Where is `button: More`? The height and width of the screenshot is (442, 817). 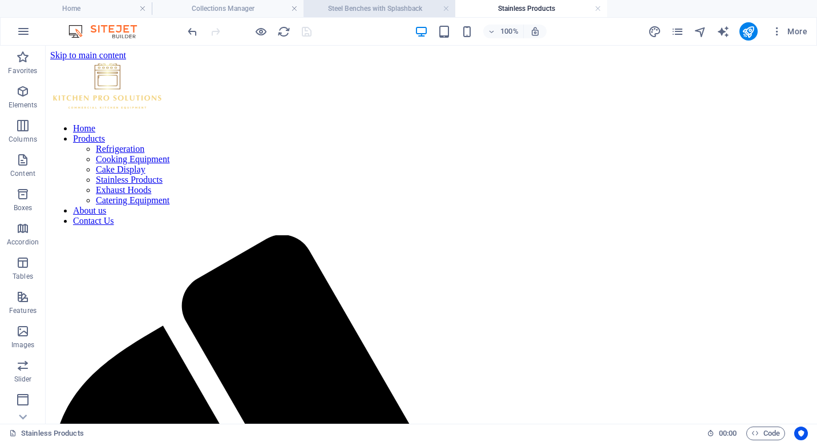
button: More is located at coordinates (789, 31).